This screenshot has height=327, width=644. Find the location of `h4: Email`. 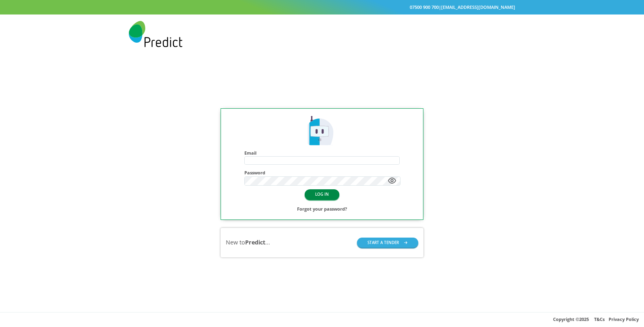

h4: Email is located at coordinates (322, 152).